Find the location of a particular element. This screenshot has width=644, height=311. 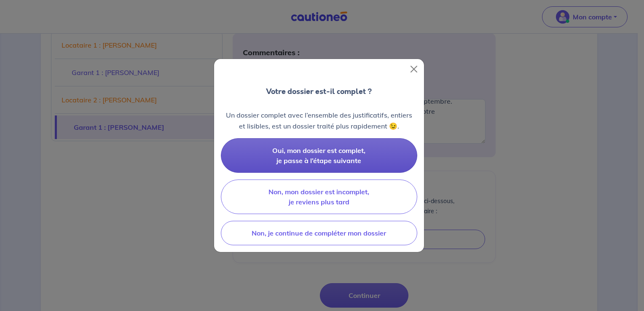

span: Non, mon dossier est incomplet, je reviens plus tard is located at coordinates (319, 197).